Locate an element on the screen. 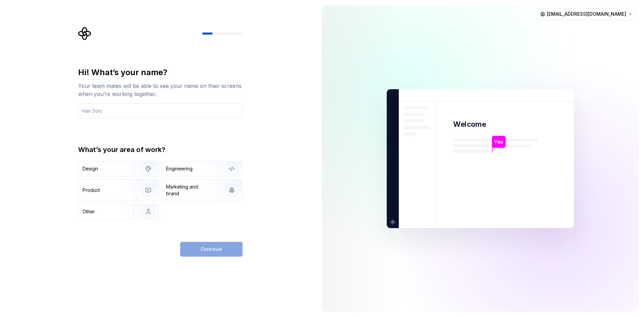 This screenshot has height=317, width=644. div: Your team mates will be able to see your name on their screens when you’re working together. is located at coordinates (161, 90).